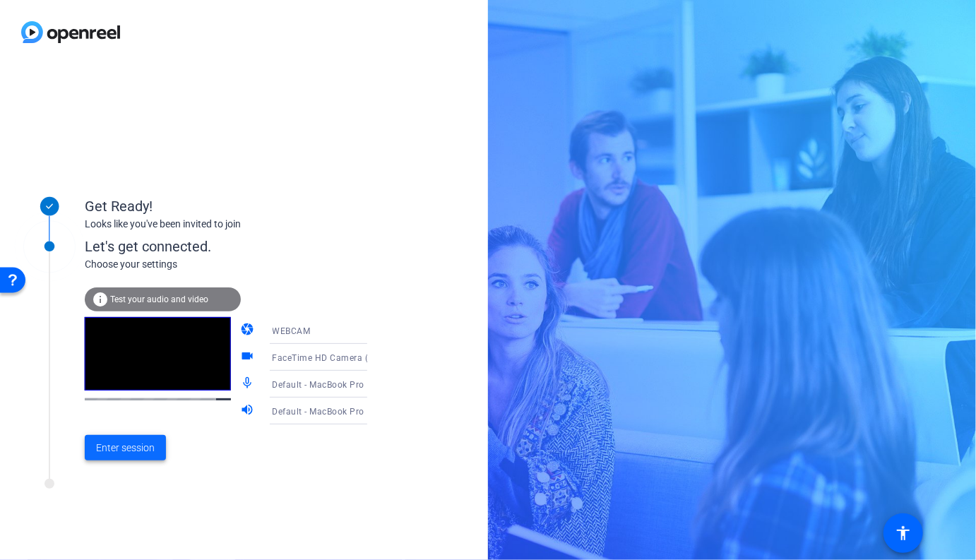 Image resolution: width=976 pixels, height=560 pixels. Describe the element at coordinates (125, 448) in the screenshot. I see `span: Enter session` at that location.